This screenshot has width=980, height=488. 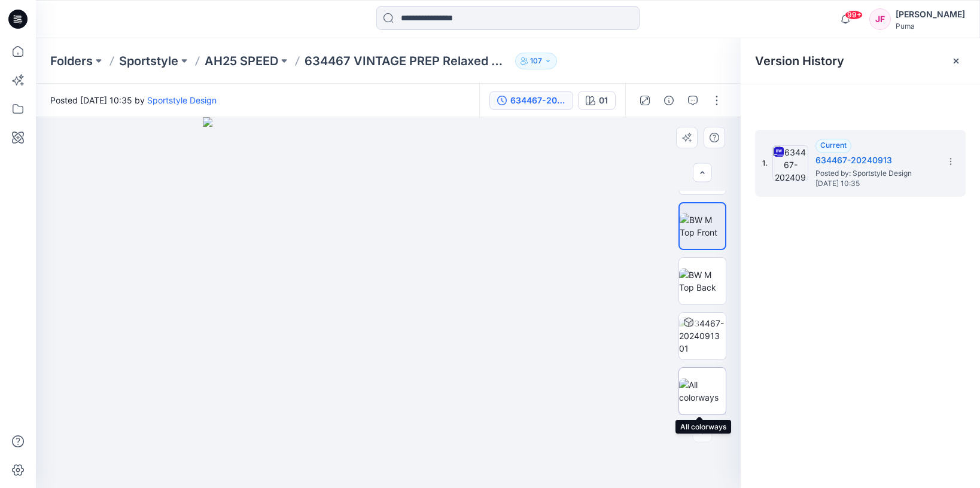 I want to click on img: BW M Top Back, so click(x=702, y=281).